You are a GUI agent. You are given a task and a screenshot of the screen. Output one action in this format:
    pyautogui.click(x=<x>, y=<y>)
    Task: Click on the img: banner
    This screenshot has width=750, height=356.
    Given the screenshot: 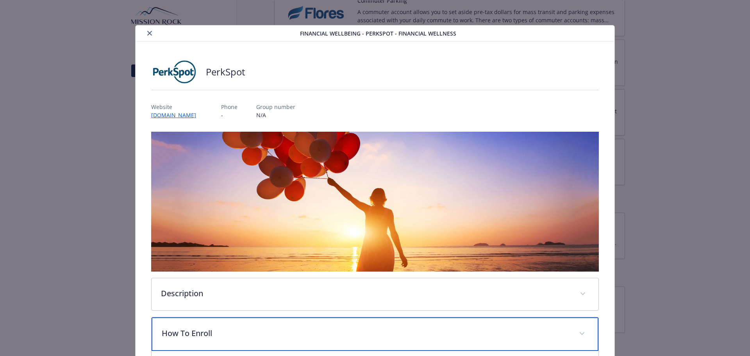 What is the action you would take?
    pyautogui.click(x=375, y=202)
    